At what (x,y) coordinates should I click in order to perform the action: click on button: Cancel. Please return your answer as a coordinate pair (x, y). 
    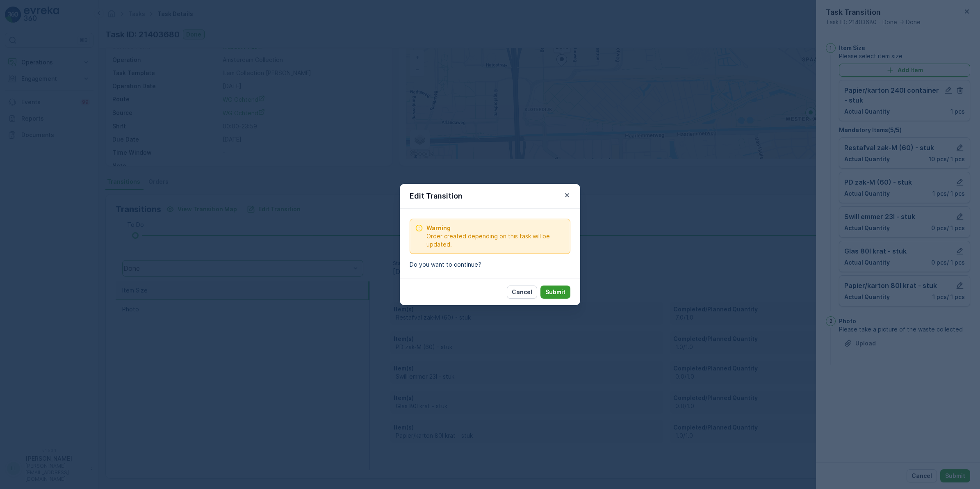
    Looking at the image, I should click on (522, 292).